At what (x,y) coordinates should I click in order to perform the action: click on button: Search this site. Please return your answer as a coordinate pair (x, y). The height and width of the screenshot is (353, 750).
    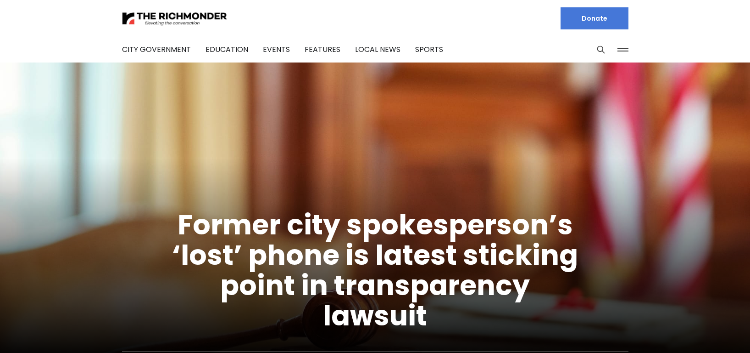
    Looking at the image, I should click on (601, 50).